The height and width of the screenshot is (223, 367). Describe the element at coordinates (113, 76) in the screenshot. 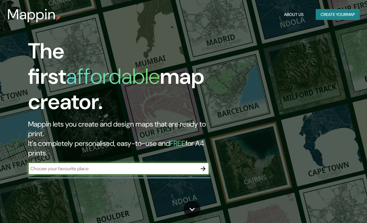

I see `h1: affordable` at that location.